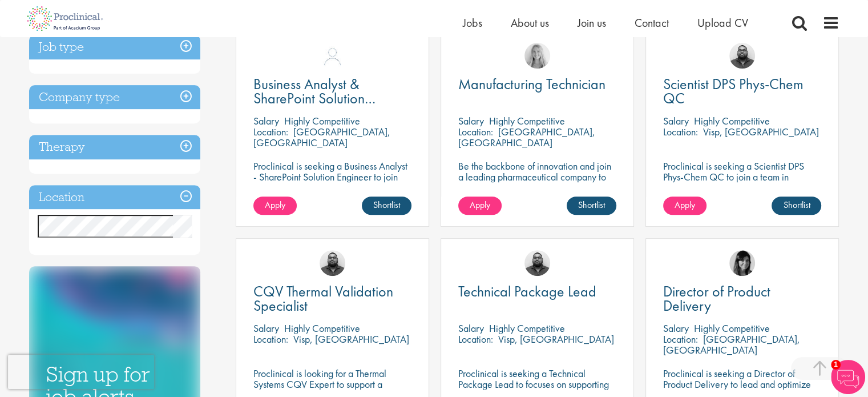 The width and height of the screenshot is (868, 397). What do you see at coordinates (592, 23) in the screenshot?
I see `span: Join us` at bounding box center [592, 23].